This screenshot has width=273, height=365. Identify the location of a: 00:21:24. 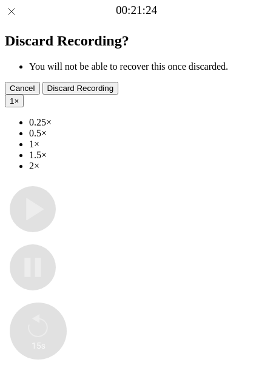
(137, 10).